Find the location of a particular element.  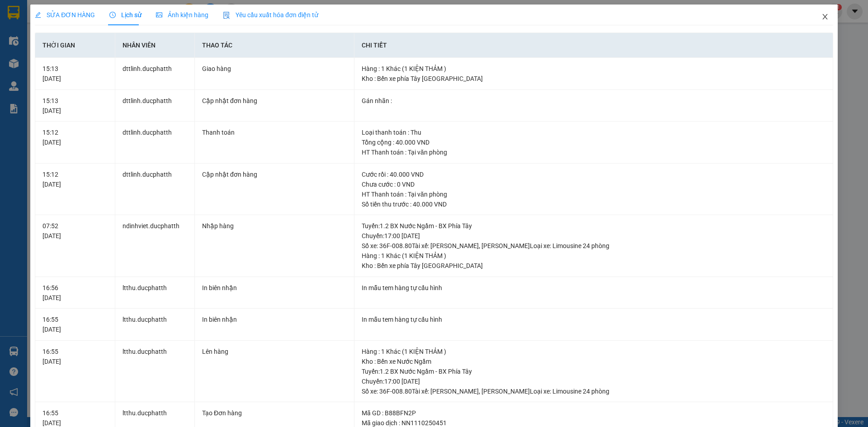

div: Cước rồi : 40.000 VND is located at coordinates (594, 175).